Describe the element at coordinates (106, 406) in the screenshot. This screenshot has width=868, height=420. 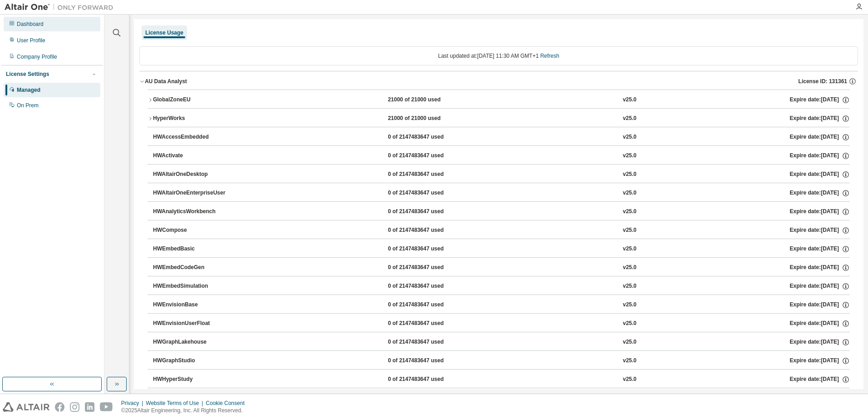
I see `img: youtube.svg` at that location.